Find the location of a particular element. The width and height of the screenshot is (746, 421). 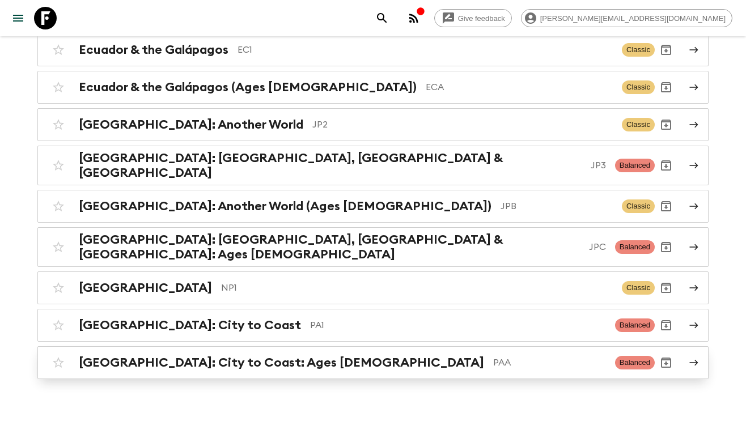

p: PAA is located at coordinates (549, 363).